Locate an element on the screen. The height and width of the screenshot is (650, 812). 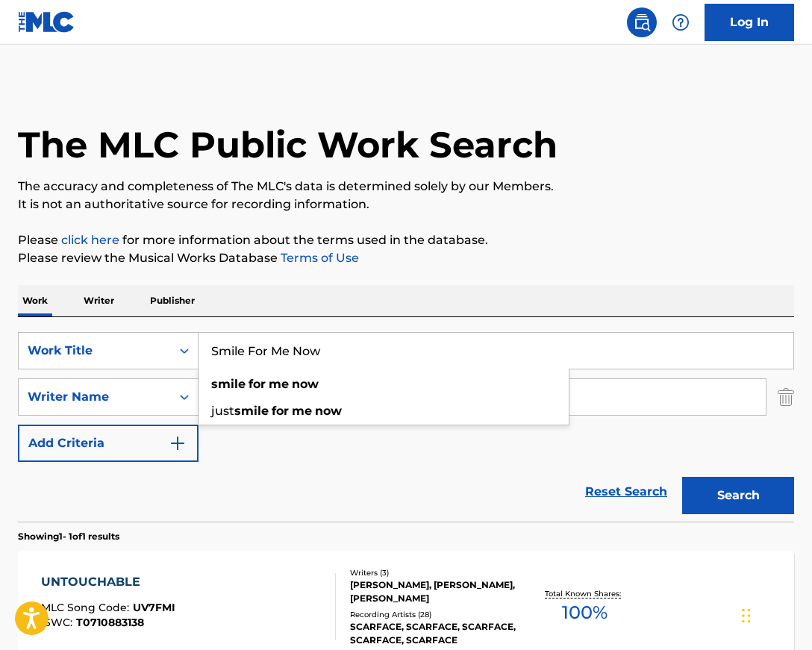
img: search is located at coordinates (642, 22).